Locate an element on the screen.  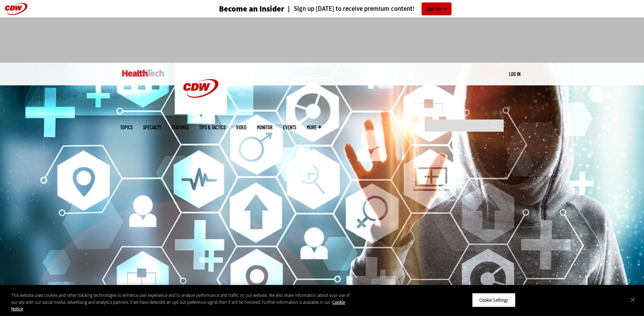
a: Become an Insider is located at coordinates (239, 9).